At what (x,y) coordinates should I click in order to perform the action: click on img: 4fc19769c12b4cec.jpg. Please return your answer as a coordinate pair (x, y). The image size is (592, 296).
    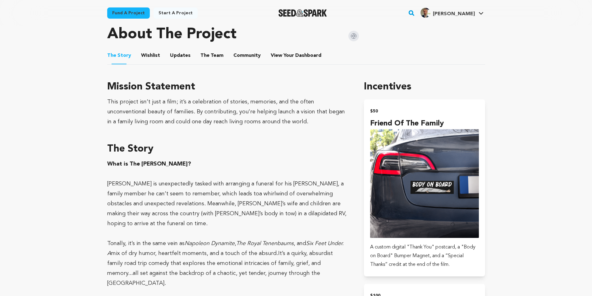
    Looking at the image, I should click on (426, 13).